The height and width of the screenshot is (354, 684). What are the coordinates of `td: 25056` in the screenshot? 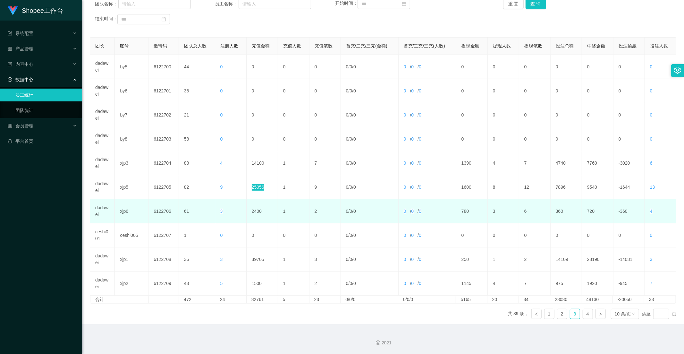 It's located at (262, 187).